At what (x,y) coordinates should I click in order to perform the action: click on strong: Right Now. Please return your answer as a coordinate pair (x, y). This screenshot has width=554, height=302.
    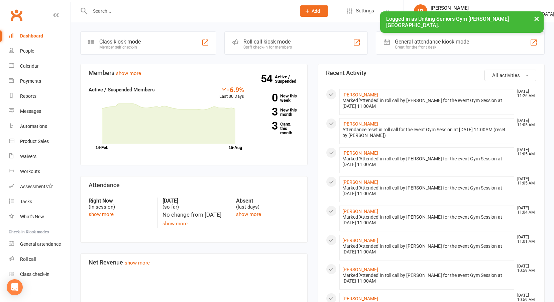
    Looking at the image, I should click on (120, 200).